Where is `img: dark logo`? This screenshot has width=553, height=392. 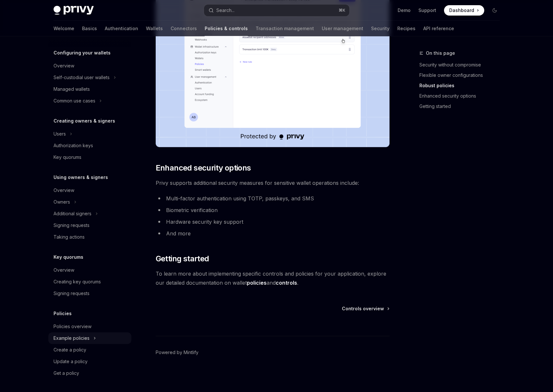 img: dark logo is located at coordinates (73, 11).